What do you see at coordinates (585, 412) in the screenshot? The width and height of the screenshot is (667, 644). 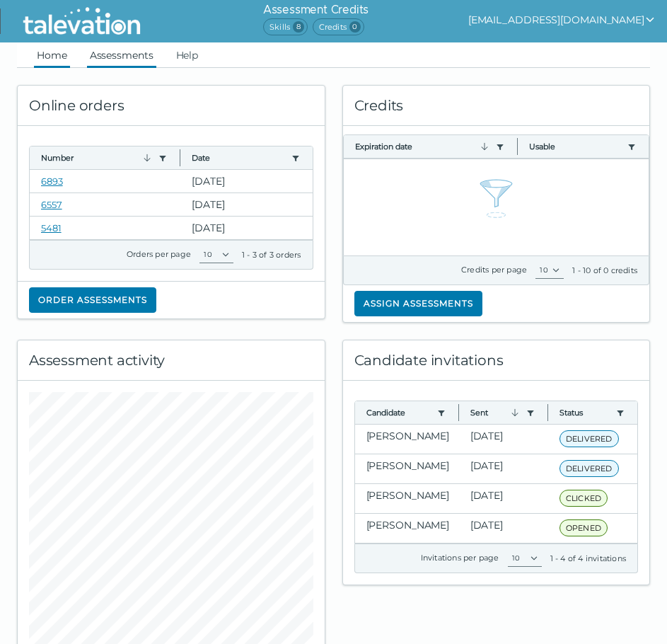 I see `button: Status` at bounding box center [585, 412].